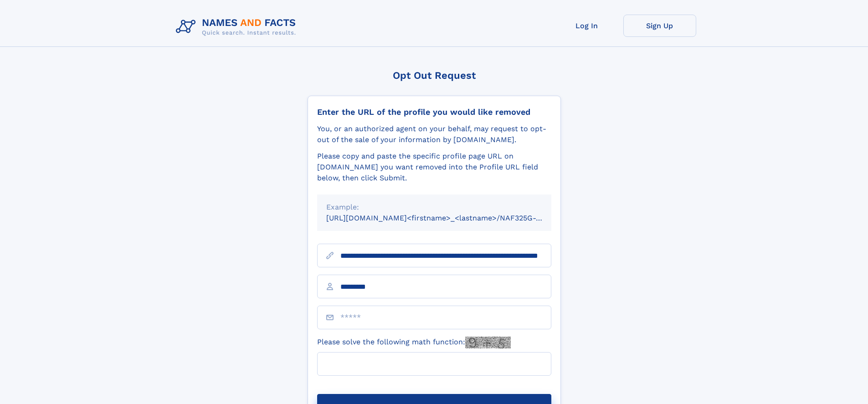 This screenshot has height=404, width=868. Describe the element at coordinates (238, 27) in the screenshot. I see `img: Logo Names and Facts` at that location.